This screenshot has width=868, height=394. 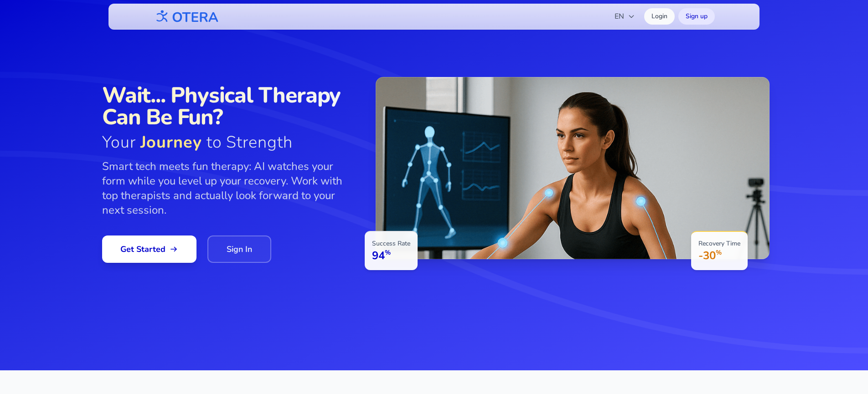 I want to click on a: Get Started, so click(x=149, y=249).